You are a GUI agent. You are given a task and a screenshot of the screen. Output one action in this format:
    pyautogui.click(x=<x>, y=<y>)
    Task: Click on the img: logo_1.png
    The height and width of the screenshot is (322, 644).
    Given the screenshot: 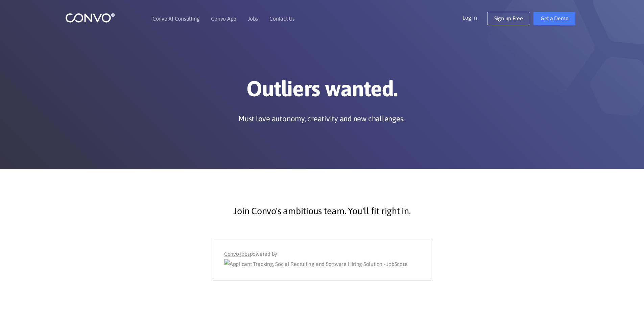 What is the action you would take?
    pyautogui.click(x=90, y=17)
    